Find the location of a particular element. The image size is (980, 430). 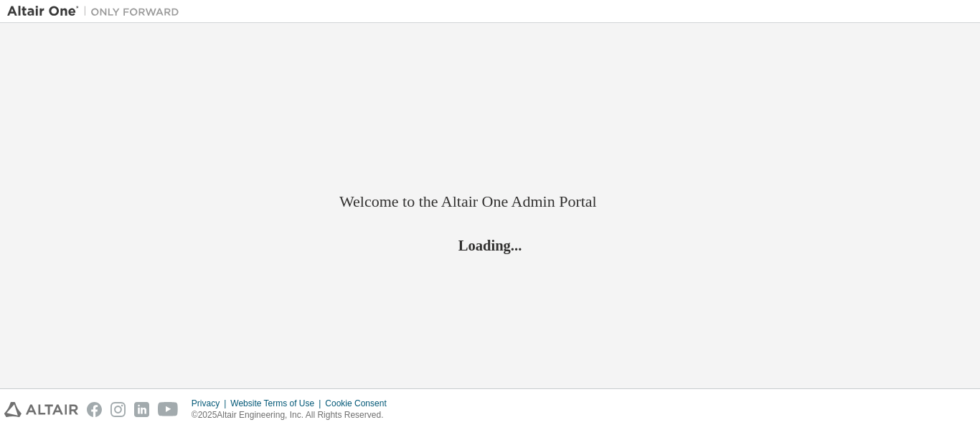

img: youtube.svg is located at coordinates (168, 409).